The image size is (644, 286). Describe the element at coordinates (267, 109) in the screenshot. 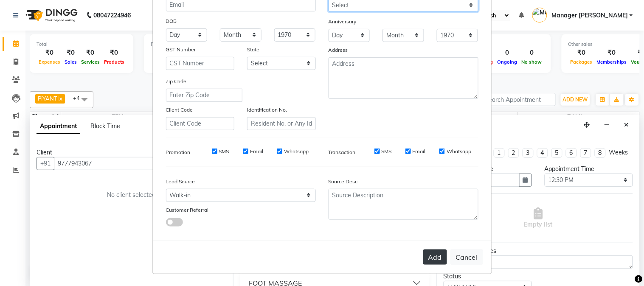

I see `label: Identification No.` at that location.